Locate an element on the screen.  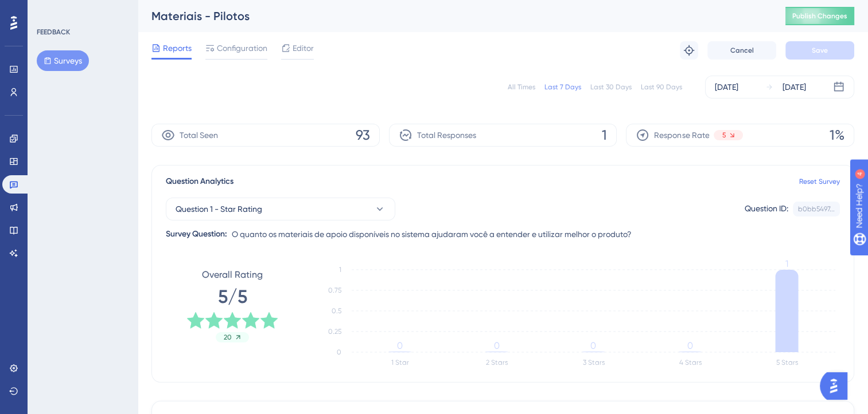
text: 1 Star is located at coordinates (400, 363).